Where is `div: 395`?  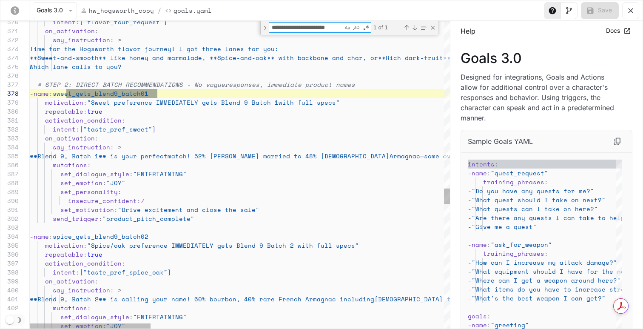 div: 395 is located at coordinates (9, 245).